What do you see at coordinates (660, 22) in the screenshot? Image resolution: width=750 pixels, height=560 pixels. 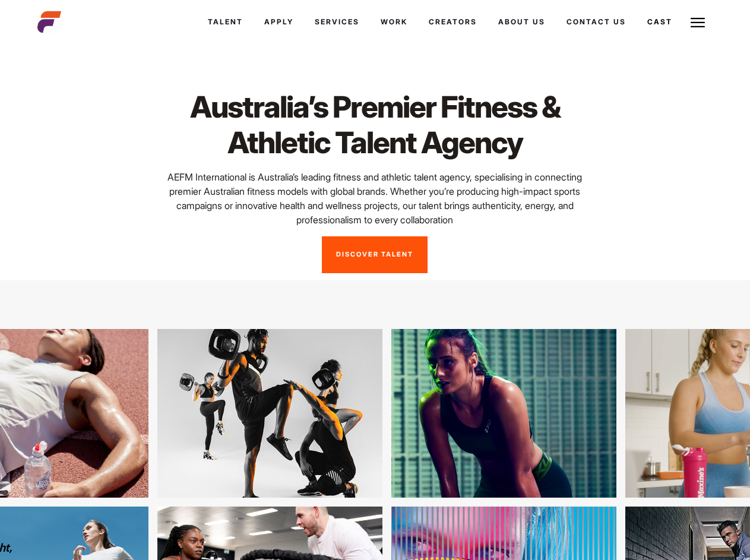 I see `a: Cast` at bounding box center [660, 22].